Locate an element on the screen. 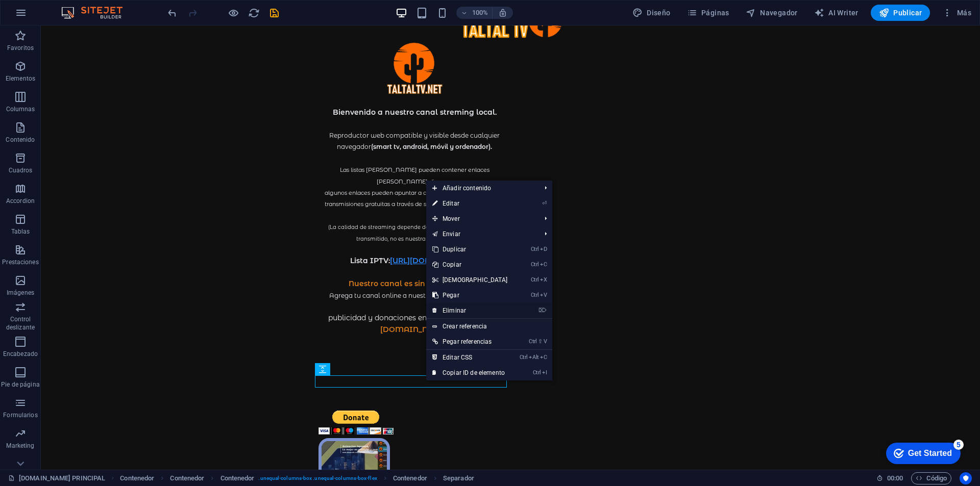  span: AI Writer is located at coordinates (836, 13).